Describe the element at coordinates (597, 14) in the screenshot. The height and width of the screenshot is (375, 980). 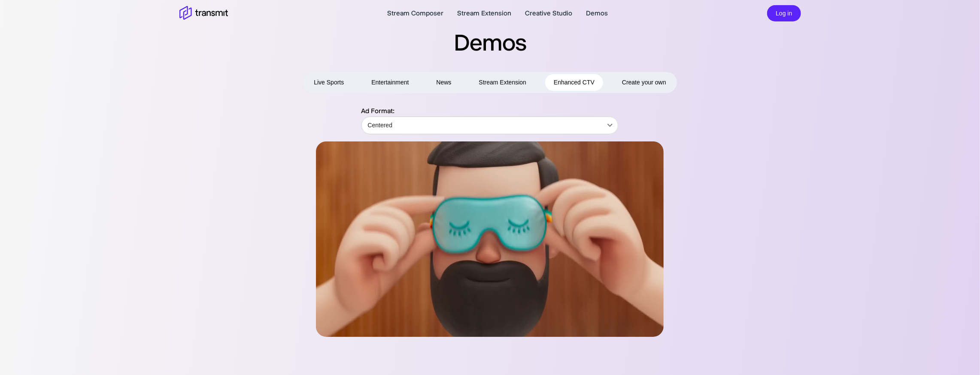
I see `a: Demos` at that location.